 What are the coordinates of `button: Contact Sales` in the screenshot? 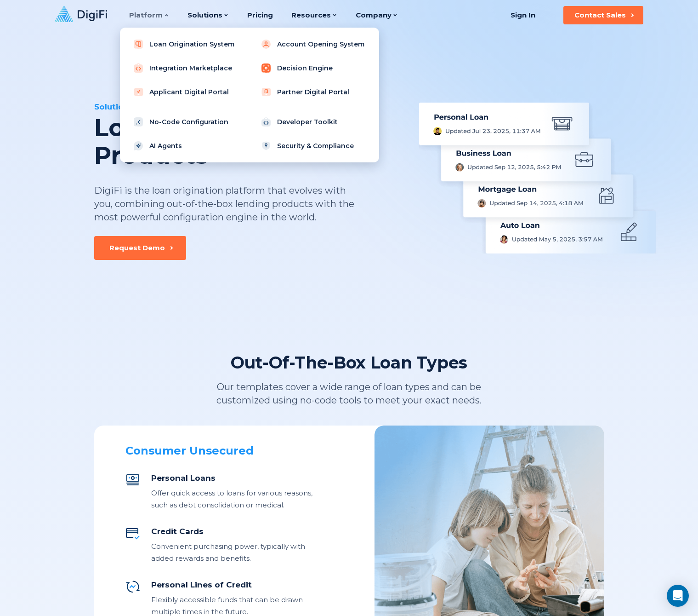 It's located at (604, 15).